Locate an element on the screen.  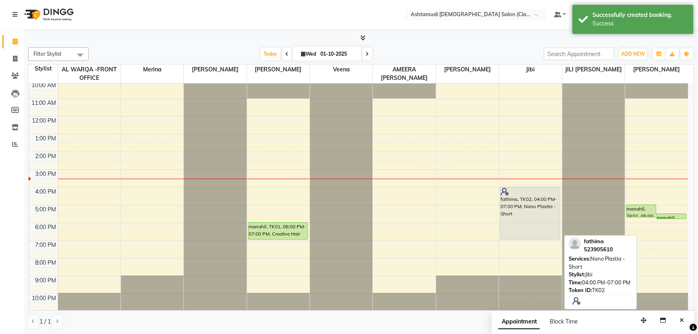
span: Today is located at coordinates (270, 54).